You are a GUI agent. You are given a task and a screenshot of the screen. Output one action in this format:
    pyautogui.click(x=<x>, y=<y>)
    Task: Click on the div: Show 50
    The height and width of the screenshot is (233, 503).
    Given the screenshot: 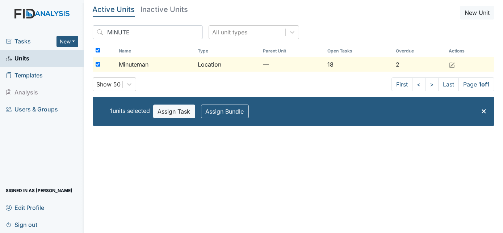 What is the action you would take?
    pyautogui.click(x=109, y=84)
    